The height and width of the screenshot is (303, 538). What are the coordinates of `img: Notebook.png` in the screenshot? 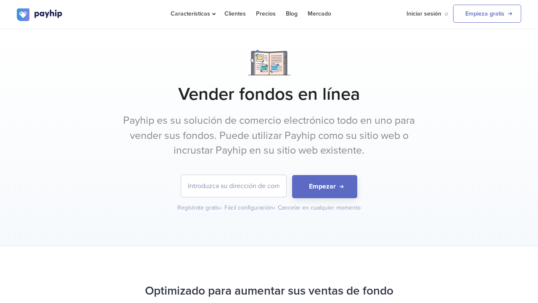 It's located at (269, 63).